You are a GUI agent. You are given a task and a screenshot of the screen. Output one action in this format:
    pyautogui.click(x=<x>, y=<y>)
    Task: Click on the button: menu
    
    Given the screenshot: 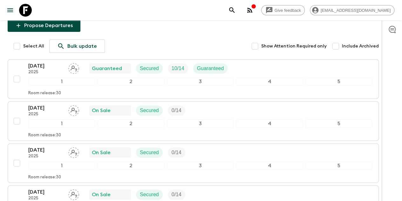 What is the action you would take?
    pyautogui.click(x=10, y=10)
    